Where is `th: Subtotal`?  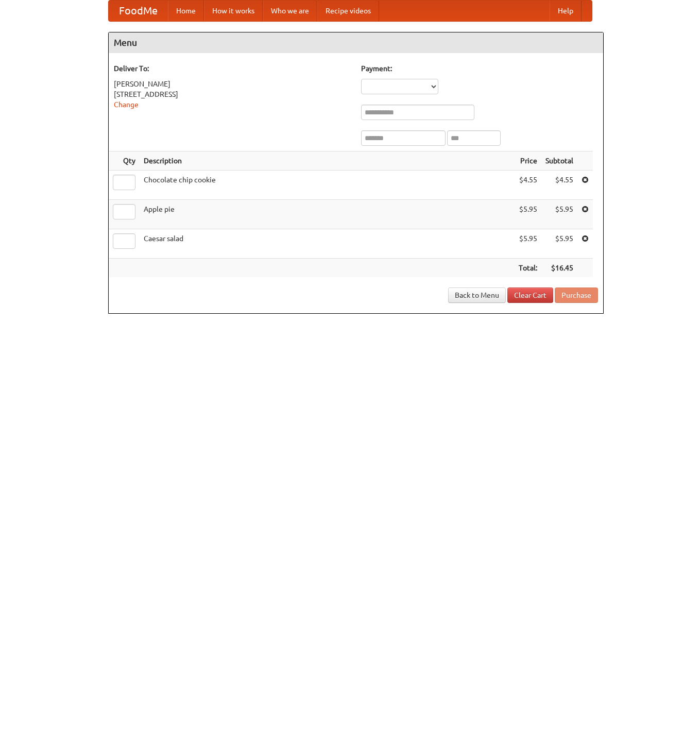
th: Subtotal is located at coordinates (559, 161).